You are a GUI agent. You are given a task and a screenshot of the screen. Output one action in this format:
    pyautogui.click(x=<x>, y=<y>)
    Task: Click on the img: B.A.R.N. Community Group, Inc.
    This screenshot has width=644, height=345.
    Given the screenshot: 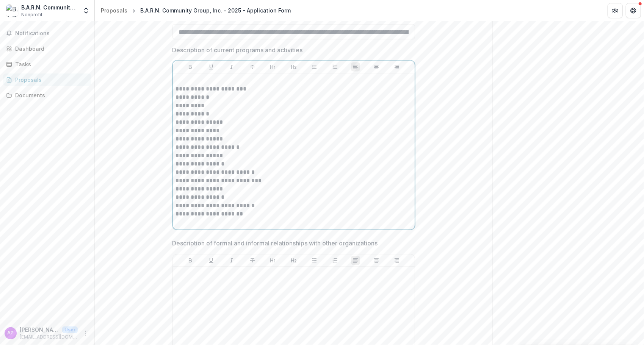 What is the action you would take?
    pyautogui.click(x=12, y=10)
    